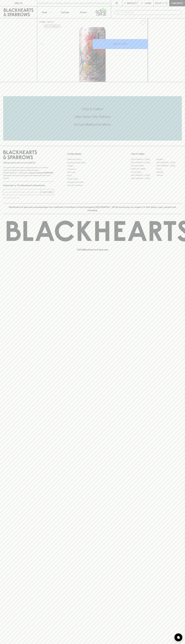 This screenshot has height=644, width=185. I want to click on input: e.g. jane@blackheartsandsparrows.com.au, so click(23, 192).